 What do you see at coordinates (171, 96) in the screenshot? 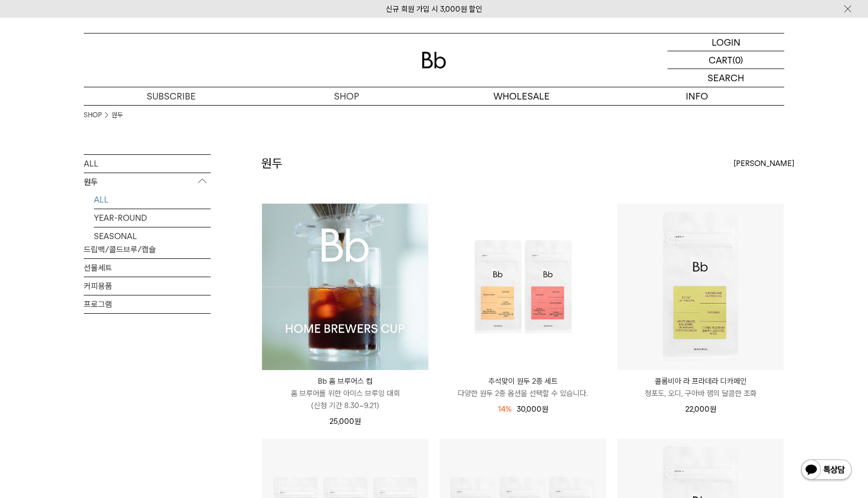
I see `p: SUBSCRIBE` at bounding box center [171, 96].